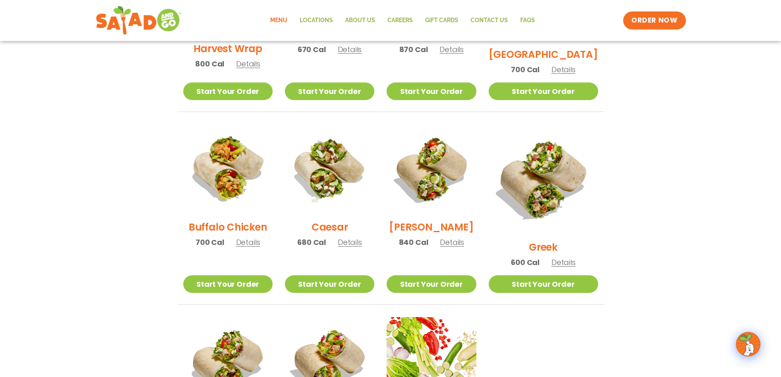  What do you see at coordinates (400, 20) in the screenshot?
I see `a: Careers` at bounding box center [400, 20].